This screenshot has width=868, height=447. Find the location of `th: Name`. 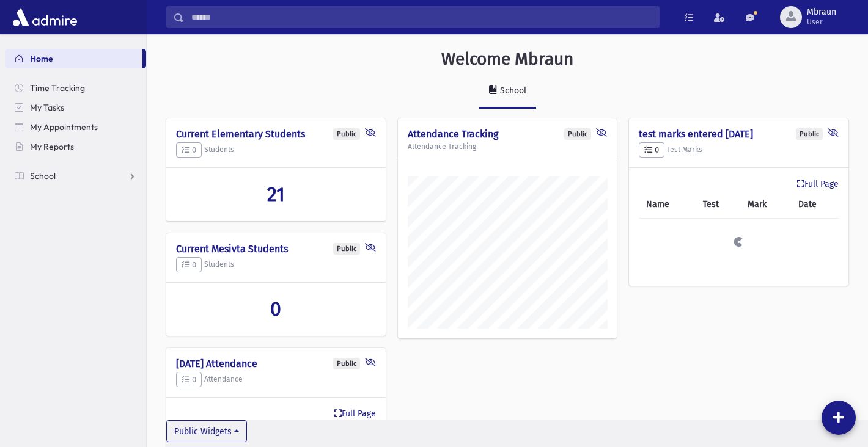

th: Name is located at coordinates (667, 205).